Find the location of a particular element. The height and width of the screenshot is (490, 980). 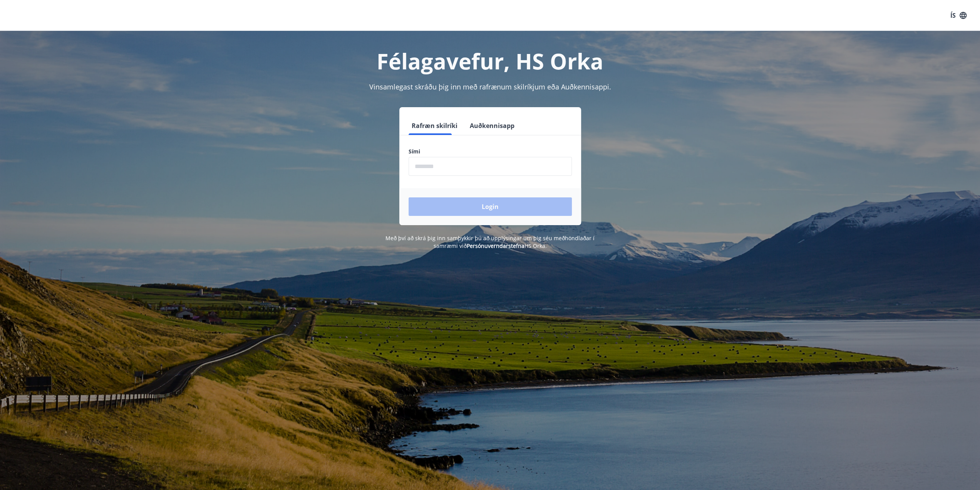

span: Vinsamlegast skráðu þig inn með rafrænum skilríkjum eða Auðkennisappi. is located at coordinates (490, 87).